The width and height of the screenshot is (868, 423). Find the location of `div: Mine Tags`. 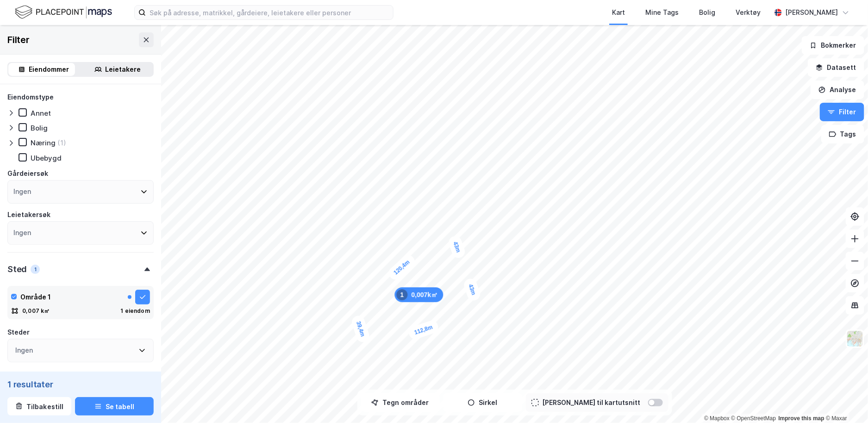

div: Mine Tags is located at coordinates (662, 13).